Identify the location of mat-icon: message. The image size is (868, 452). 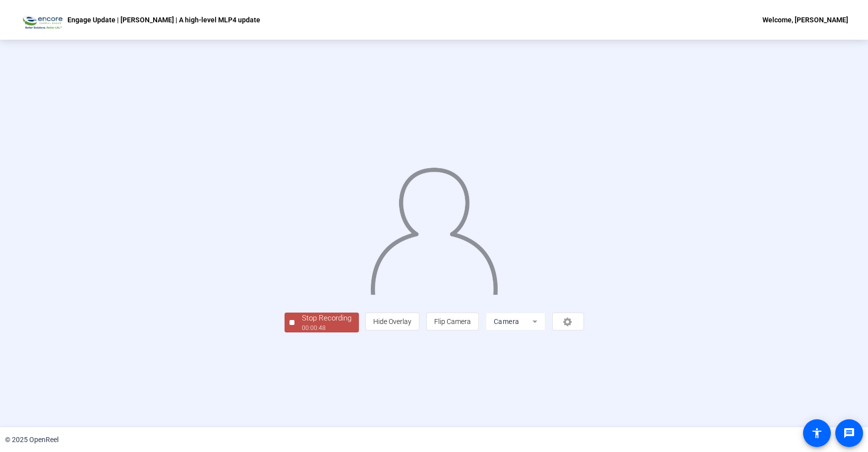
(849, 433).